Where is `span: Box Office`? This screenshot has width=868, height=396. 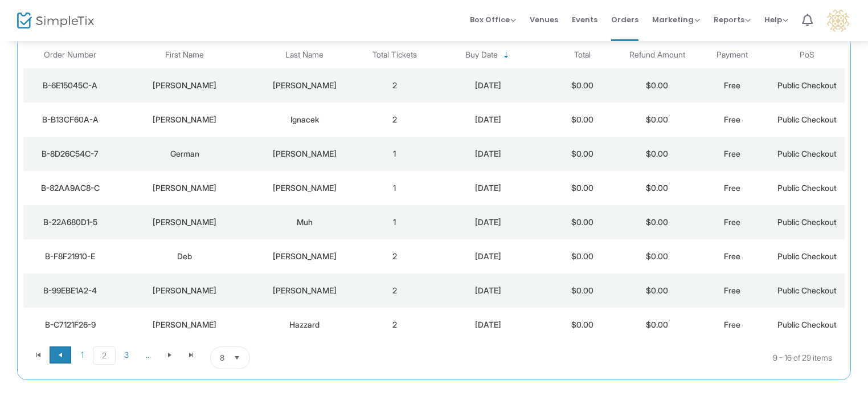 span: Box Office is located at coordinates (493, 20).